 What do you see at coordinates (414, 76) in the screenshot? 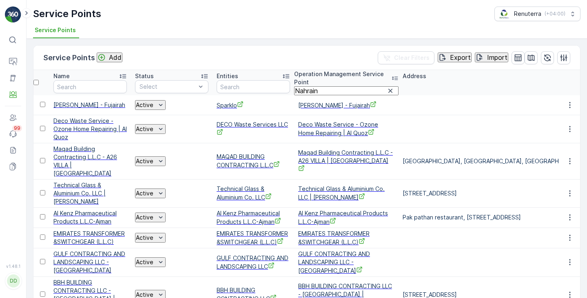
I see `p: Address` at bounding box center [414, 76].